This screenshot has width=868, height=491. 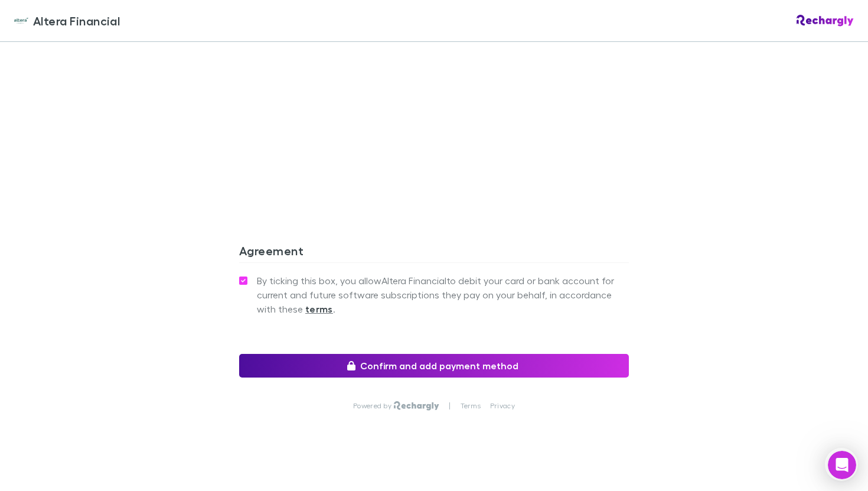 I want to click on img: Altera Financial's Logo, so click(x=22, y=21).